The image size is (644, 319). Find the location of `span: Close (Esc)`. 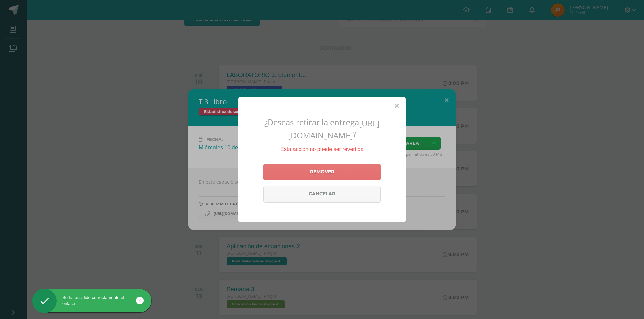

span: Close (Esc) is located at coordinates (397, 106).